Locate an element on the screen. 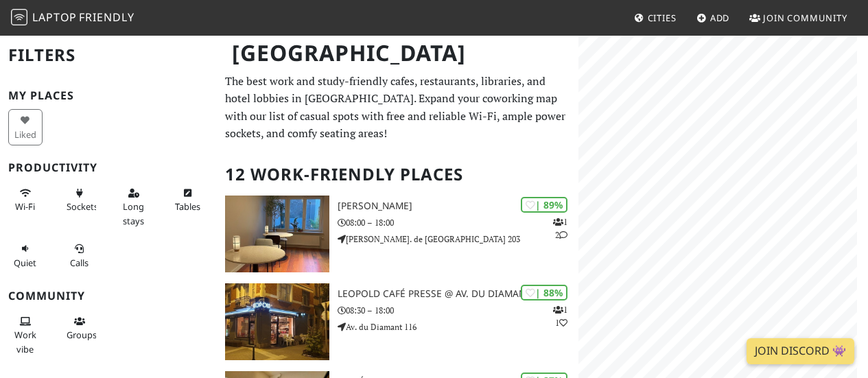 This screenshot has width=868, height=378. h3: Productivity is located at coordinates (109, 167).